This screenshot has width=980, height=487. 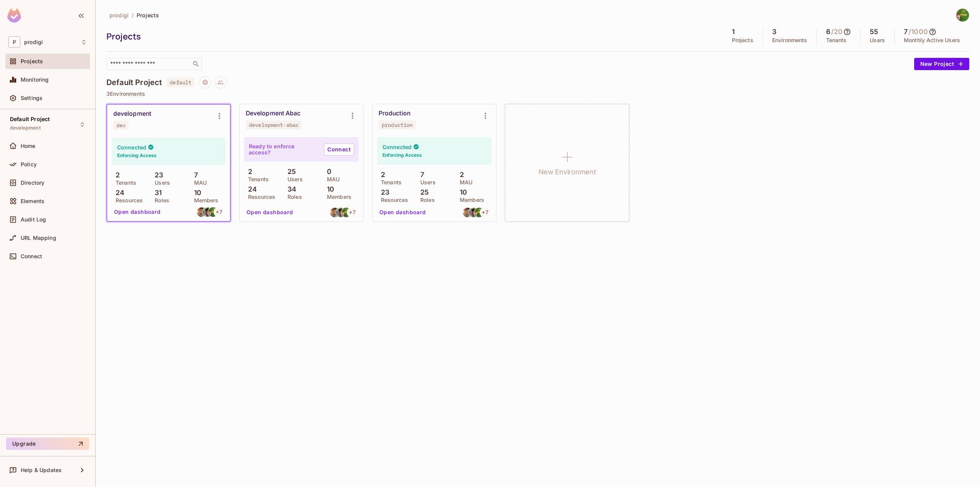 What do you see at coordinates (31, 98) in the screenshot?
I see `span: Settings` at bounding box center [31, 98].